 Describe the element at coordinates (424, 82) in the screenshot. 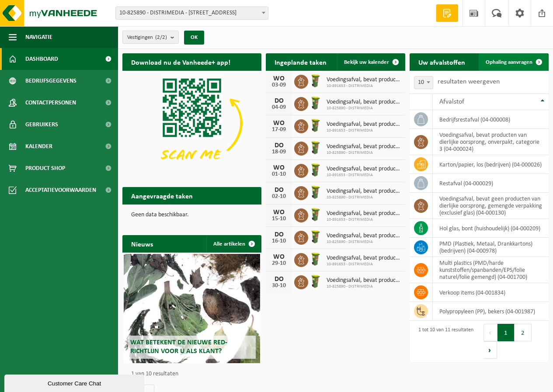

I see `span: 10` at that location.